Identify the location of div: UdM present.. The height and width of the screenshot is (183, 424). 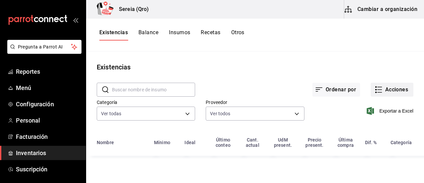
(283, 142).